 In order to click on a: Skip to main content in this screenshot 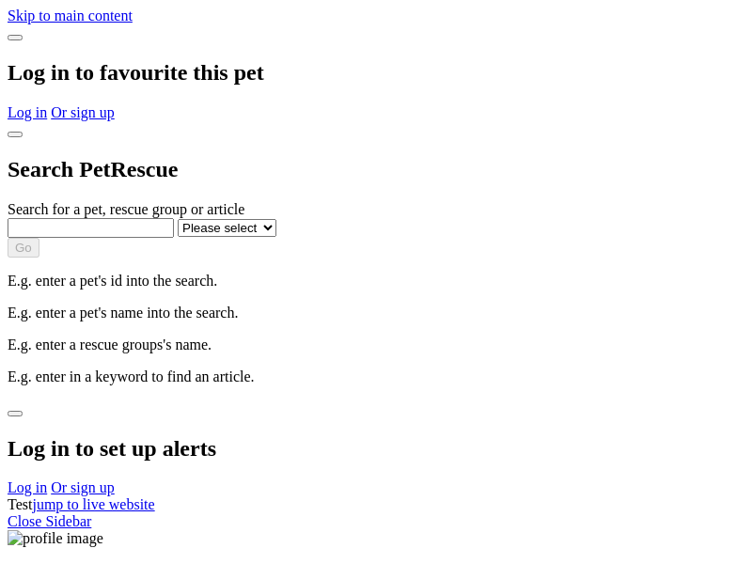, I will do `click(70, 15)`.